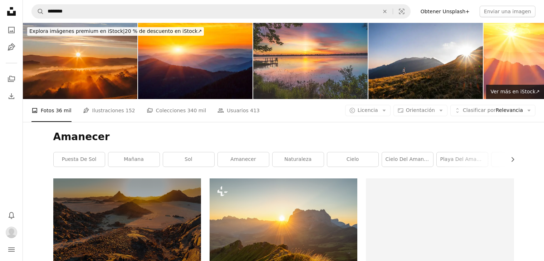 The height and width of the screenshot is (261, 544). Describe the element at coordinates (284, 137) in the screenshot. I see `h1: Amanecer` at that location.